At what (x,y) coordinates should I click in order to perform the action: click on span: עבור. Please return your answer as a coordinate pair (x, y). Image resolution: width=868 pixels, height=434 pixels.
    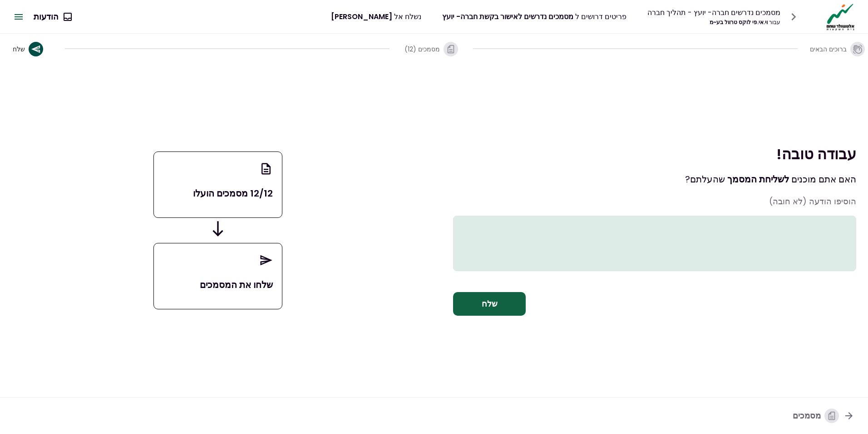
    Looking at the image, I should click on (774, 22).